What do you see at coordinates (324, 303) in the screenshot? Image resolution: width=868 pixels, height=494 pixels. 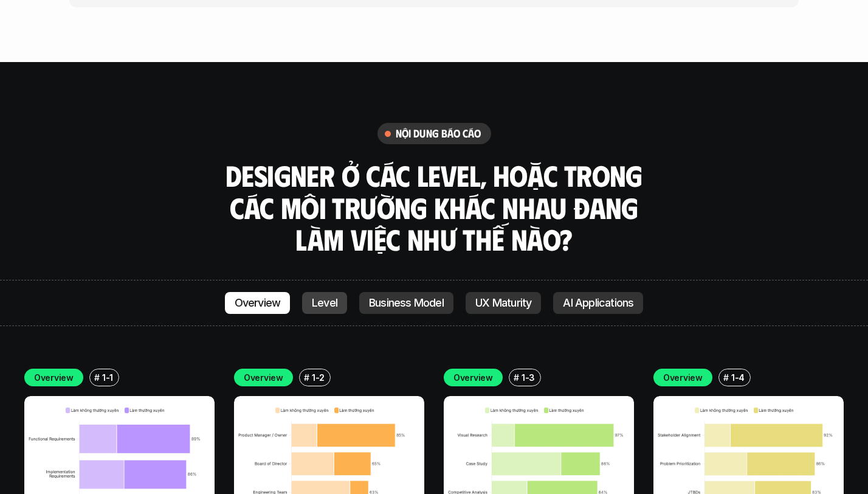 I see `p: Level` at bounding box center [324, 303].